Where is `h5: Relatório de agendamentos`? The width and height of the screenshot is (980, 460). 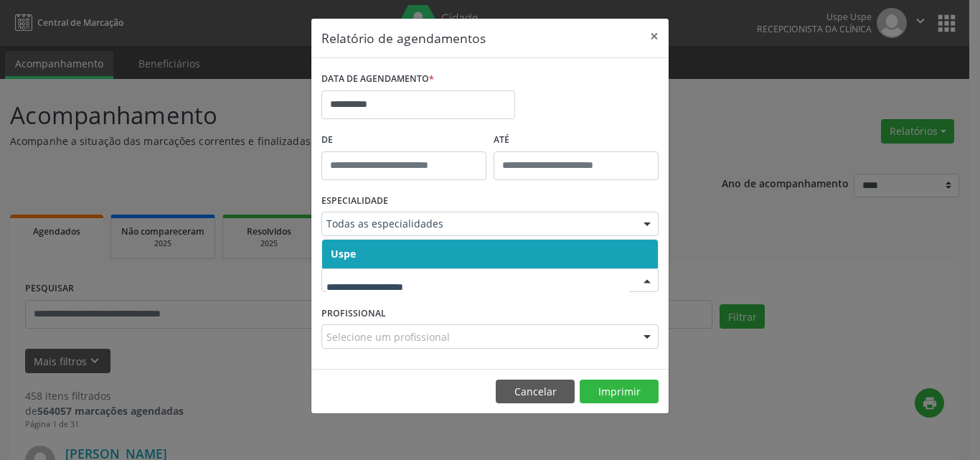
h5: Relatório de agendamentos is located at coordinates (403, 38).